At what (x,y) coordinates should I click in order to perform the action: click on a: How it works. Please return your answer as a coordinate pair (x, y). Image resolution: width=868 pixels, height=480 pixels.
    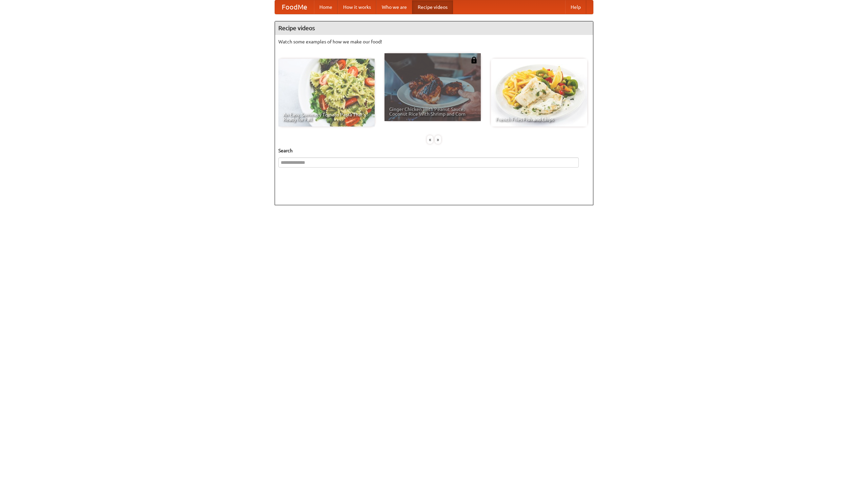
    Looking at the image, I should click on (357, 7).